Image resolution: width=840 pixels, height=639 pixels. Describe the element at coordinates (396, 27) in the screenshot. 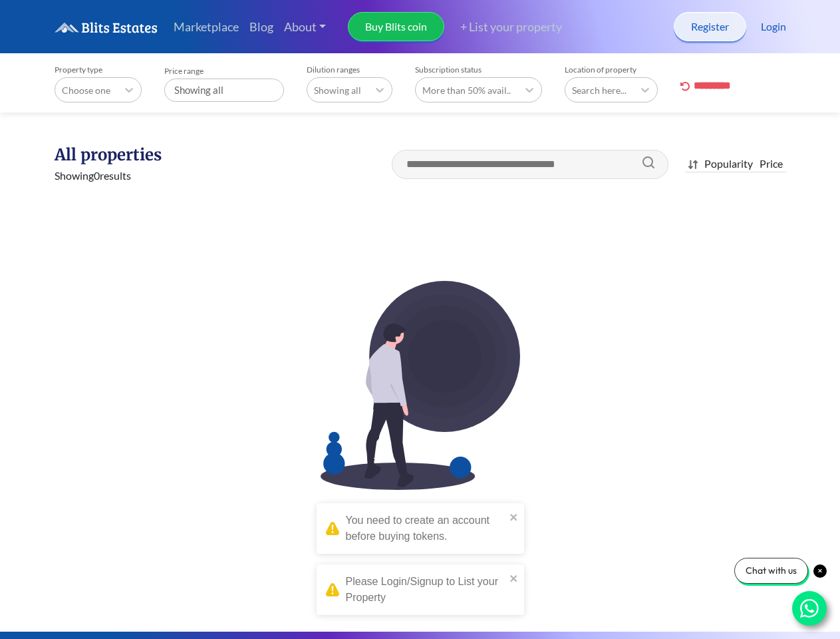

I see `a: Buy Blits coin` at that location.